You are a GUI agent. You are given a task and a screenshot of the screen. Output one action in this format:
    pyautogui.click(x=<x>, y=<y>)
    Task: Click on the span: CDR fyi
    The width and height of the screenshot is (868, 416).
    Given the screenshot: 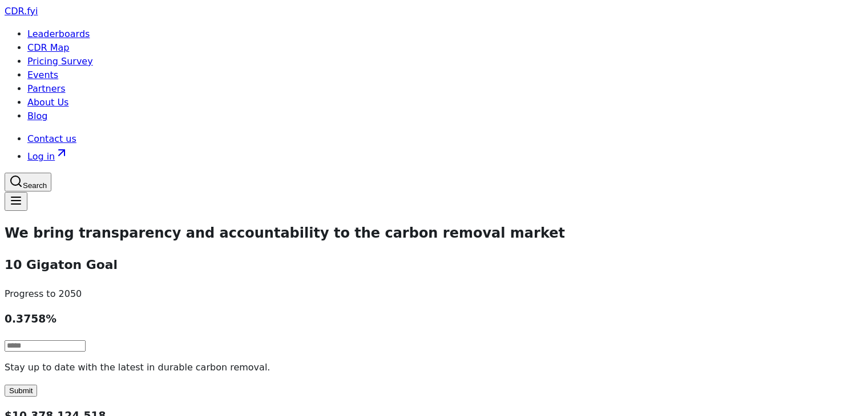 What is the action you would take?
    pyautogui.click(x=21, y=11)
    